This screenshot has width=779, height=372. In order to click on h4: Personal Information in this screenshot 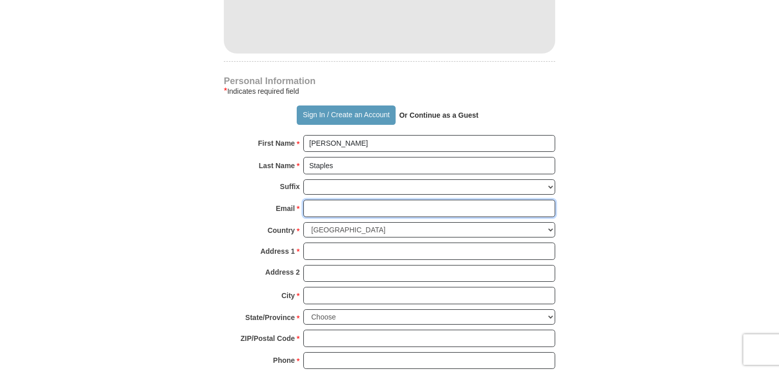, I will do `click(390, 81)`.